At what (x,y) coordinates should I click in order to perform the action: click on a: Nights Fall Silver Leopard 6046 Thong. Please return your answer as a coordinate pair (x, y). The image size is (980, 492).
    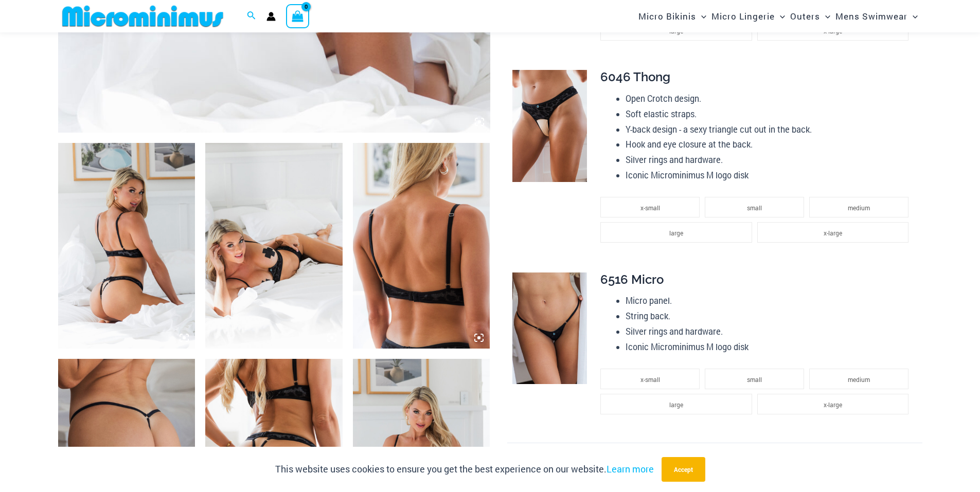
    Looking at the image, I should click on (549, 126).